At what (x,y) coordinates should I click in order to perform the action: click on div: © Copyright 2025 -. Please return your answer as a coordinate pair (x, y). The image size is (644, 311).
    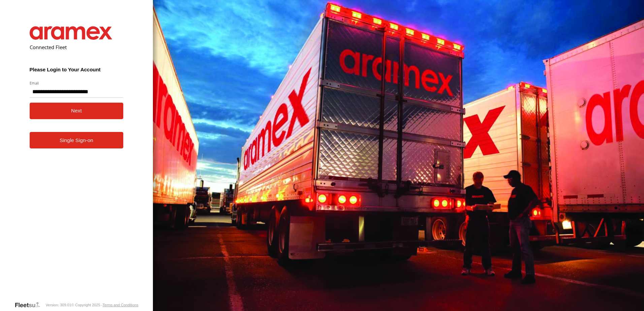
    Looking at the image, I should click on (105, 305).